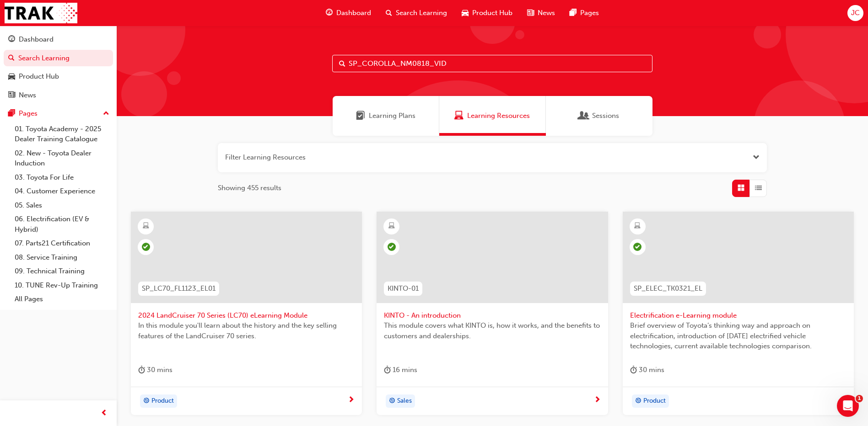 This screenshot has height=426, width=868. What do you see at coordinates (58, 95) in the screenshot?
I see `a: News` at bounding box center [58, 95].